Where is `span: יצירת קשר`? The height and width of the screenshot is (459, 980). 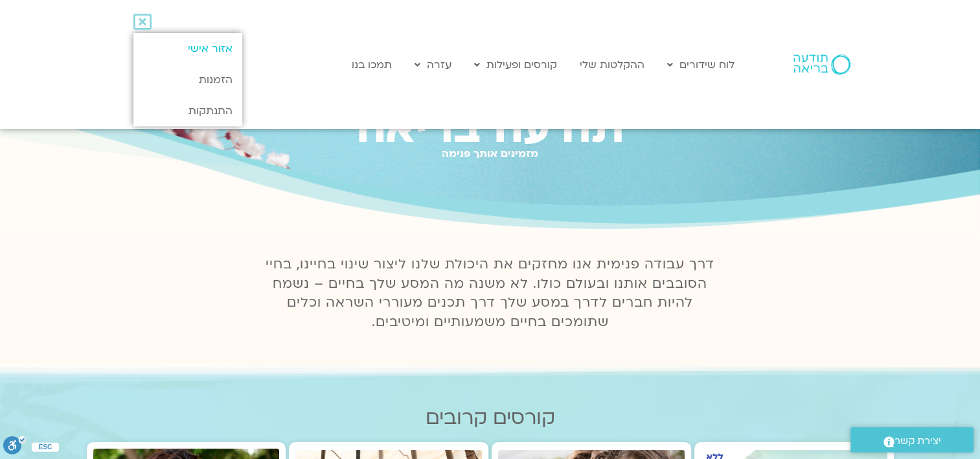 span: יצירת קשר is located at coordinates (918, 441).